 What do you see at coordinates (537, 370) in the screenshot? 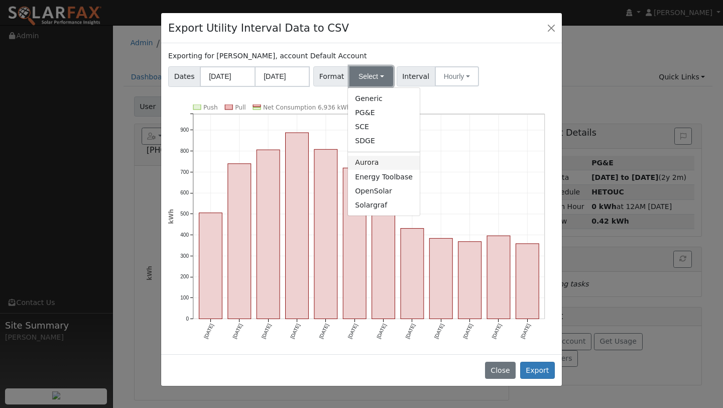
I see `button: Export` at bounding box center [537, 370].